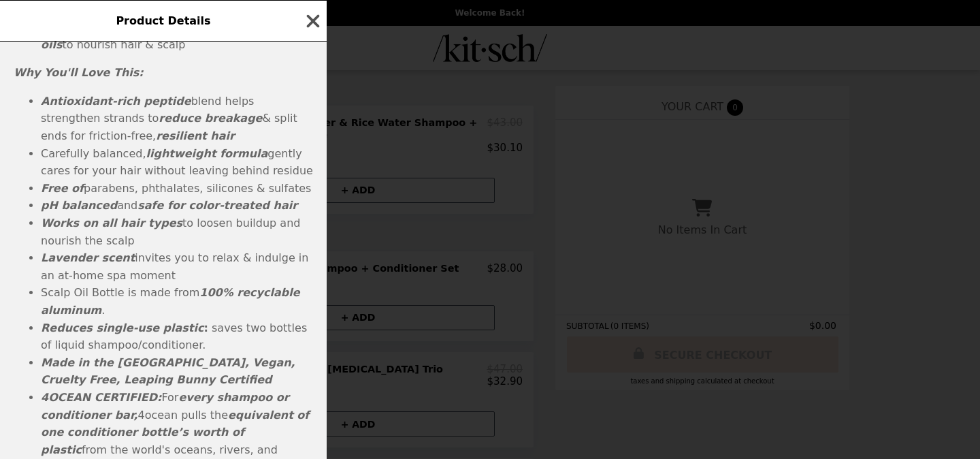 This screenshot has width=980, height=459. I want to click on strong: Lavender scent, so click(88, 258).